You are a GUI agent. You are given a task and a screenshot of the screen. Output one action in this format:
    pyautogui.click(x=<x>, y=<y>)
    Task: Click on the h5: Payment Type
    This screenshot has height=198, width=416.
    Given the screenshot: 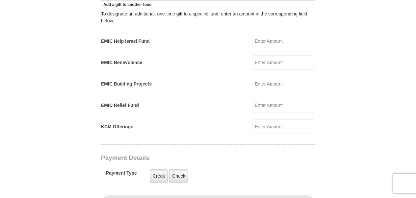 What is the action you would take?
    pyautogui.click(x=121, y=175)
    